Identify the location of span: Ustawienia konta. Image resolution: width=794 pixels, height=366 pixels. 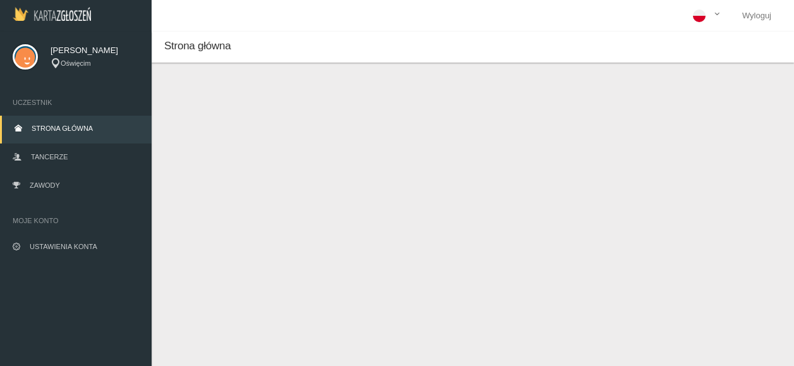
(63, 246).